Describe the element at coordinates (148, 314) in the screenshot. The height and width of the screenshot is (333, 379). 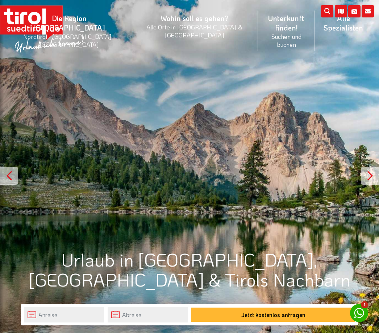
I see `input: Abreise` at that location.